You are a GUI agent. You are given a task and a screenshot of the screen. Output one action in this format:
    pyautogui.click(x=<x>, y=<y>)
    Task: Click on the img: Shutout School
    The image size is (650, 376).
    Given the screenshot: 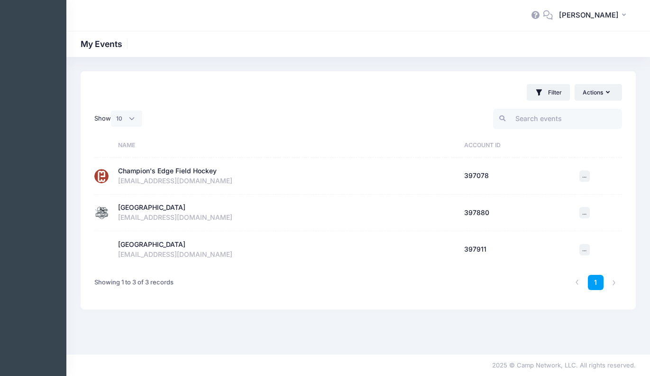 What is the action you would take?
    pyautogui.click(x=102, y=213)
    